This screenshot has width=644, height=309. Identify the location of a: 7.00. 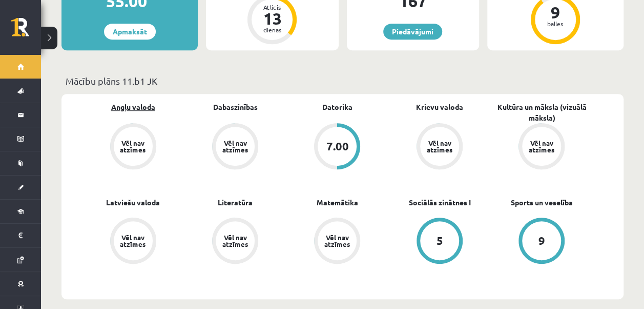
(337, 147).